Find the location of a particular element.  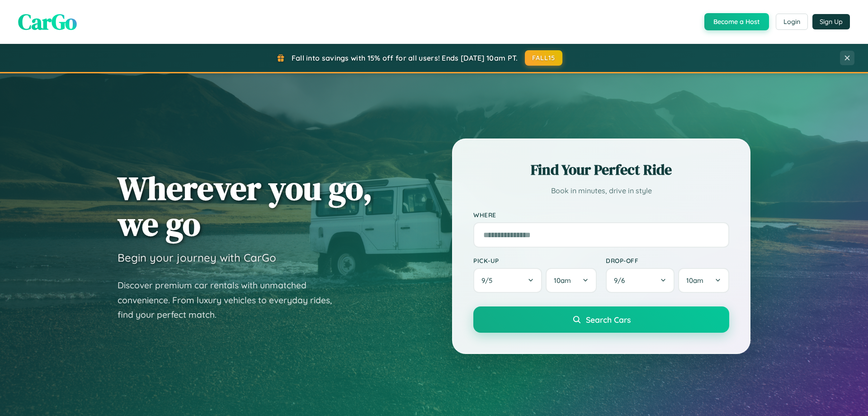

h2: Find Your Perfect Ride is located at coordinates (601, 169).